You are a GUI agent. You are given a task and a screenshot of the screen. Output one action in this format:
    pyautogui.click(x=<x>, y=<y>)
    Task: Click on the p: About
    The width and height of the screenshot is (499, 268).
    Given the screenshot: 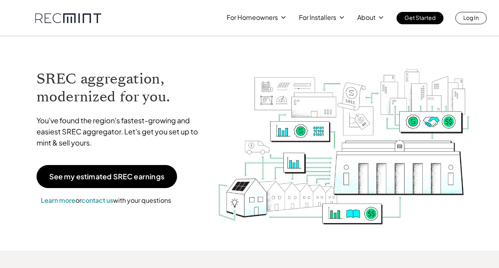 What is the action you would take?
    pyautogui.click(x=366, y=17)
    